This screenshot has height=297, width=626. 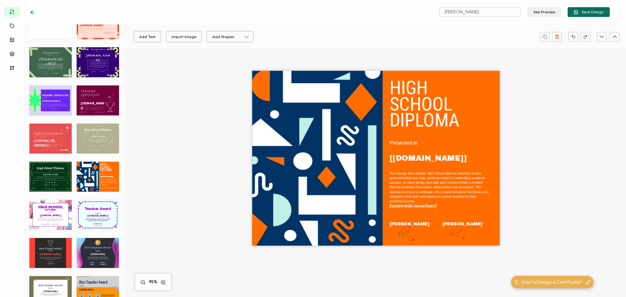 What do you see at coordinates (480, 12) in the screenshot?
I see `input: Name your certificate` at bounding box center [480, 12].